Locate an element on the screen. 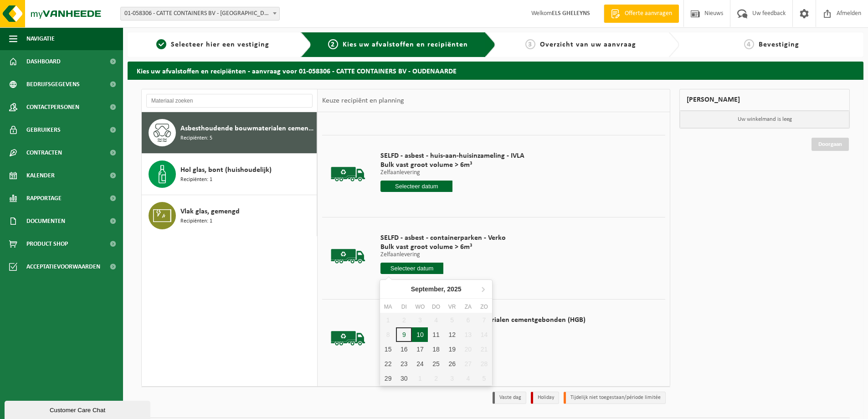 This screenshot has width=868, height=419. li: Tijdelijk niet toegestaan/période limitée is located at coordinates (615, 398).